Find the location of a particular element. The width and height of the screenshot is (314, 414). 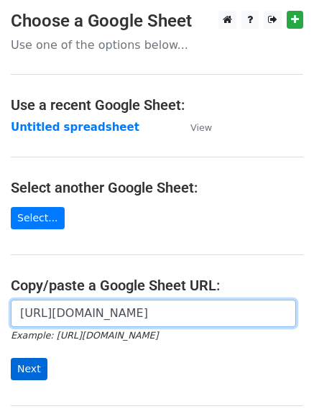

div: Chat Widget is located at coordinates (278, 380).